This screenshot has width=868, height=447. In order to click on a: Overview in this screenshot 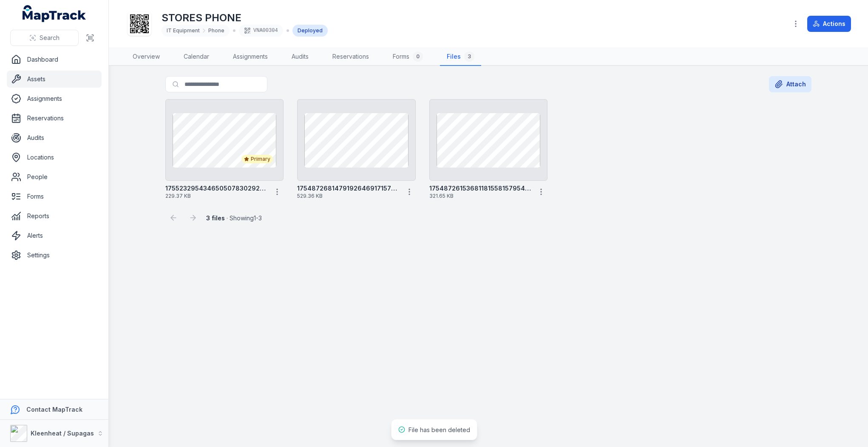, I will do `click(146, 57)`.